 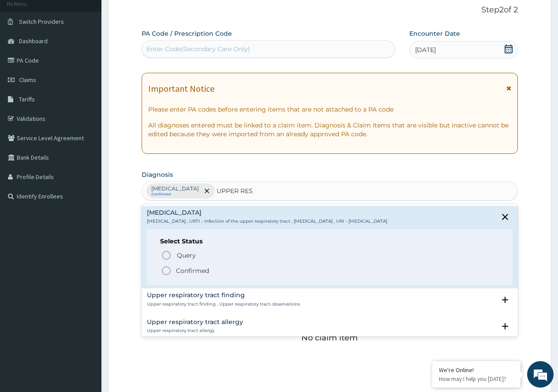 I want to click on i: status option query, so click(x=166, y=255).